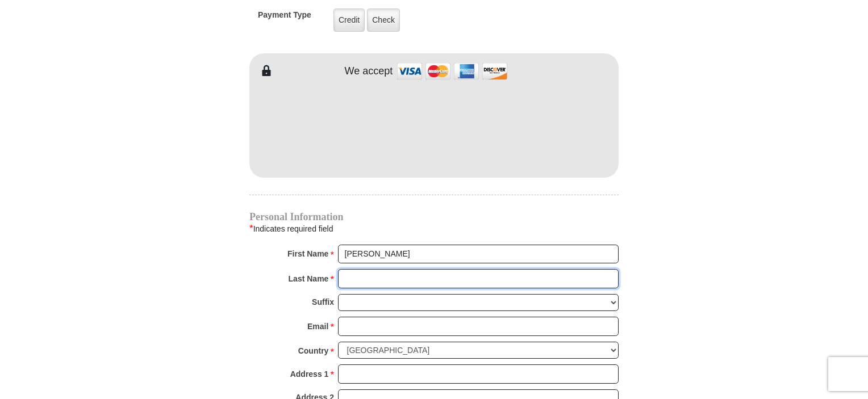 Image resolution: width=868 pixels, height=399 pixels. What do you see at coordinates (434, 217) in the screenshot?
I see `h4: Personal Information` at bounding box center [434, 217].